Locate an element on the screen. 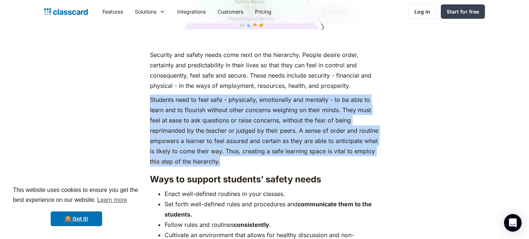 This screenshot has width=529, height=239. div: cookieconsent is located at coordinates (76, 206).